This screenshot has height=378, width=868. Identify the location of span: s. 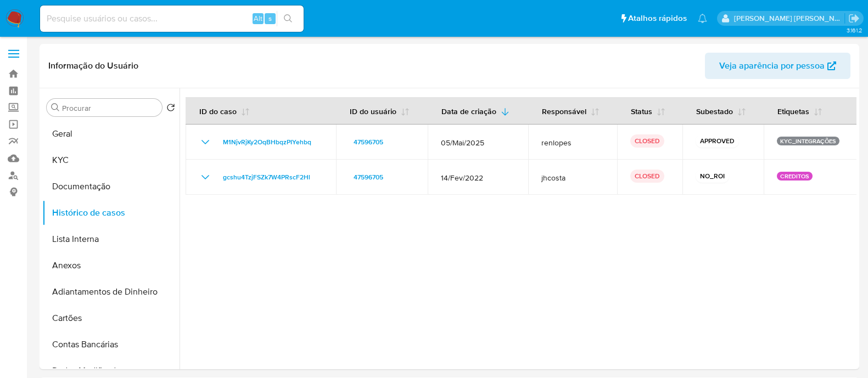
(270, 18).